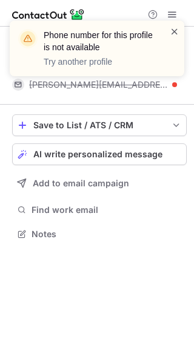 The width and height of the screenshot is (194, 363). Describe the element at coordinates (99, 183) in the screenshot. I see `button: Add to email campaign` at that location.